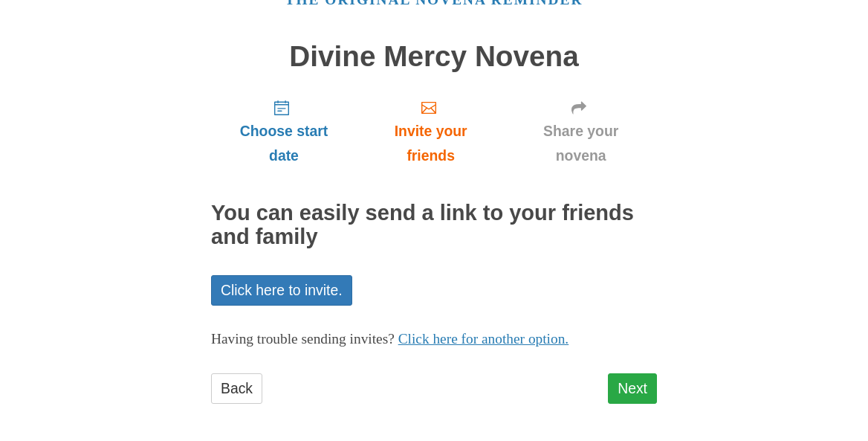  What do you see at coordinates (430, 131) in the screenshot?
I see `a: Invite your friends` at bounding box center [430, 131].